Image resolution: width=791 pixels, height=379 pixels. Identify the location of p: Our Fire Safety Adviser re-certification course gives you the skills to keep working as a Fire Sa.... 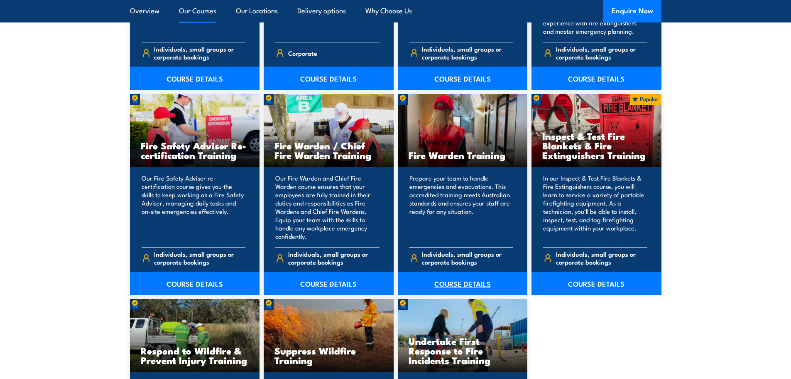
(194, 207).